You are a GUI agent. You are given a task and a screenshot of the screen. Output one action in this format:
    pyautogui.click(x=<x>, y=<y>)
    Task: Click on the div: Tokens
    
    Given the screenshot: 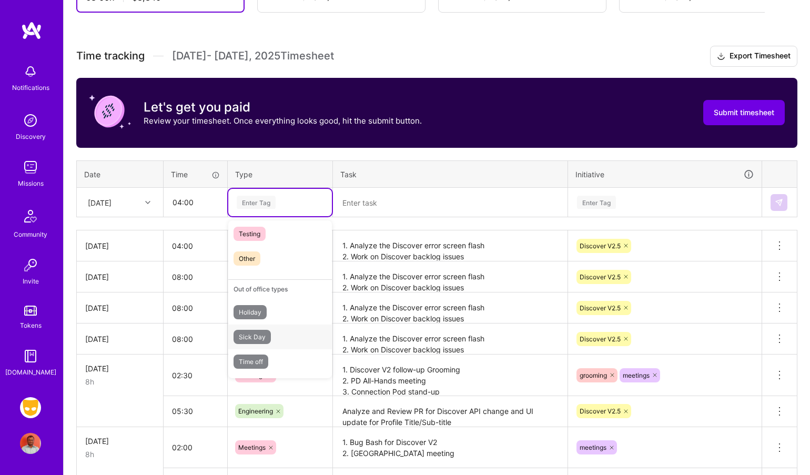 What is the action you would take?
    pyautogui.click(x=31, y=325)
    